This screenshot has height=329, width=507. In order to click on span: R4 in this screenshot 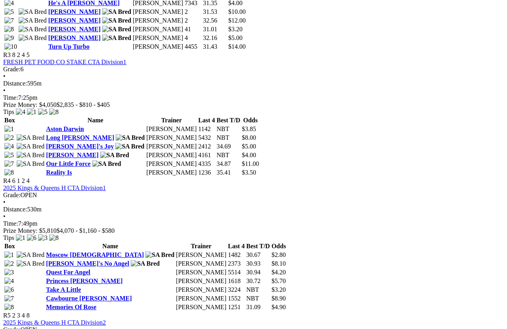, I will do `click(7, 181)`.